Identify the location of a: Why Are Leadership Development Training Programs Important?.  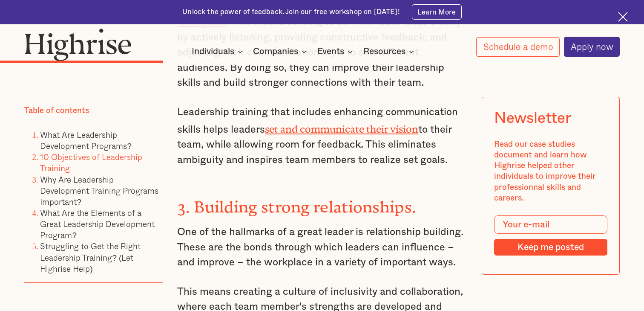
(99, 189).